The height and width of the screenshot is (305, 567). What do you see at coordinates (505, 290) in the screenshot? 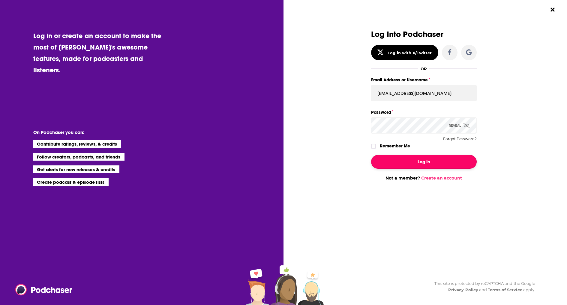
I see `a: Terms of Service` at bounding box center [505, 290].